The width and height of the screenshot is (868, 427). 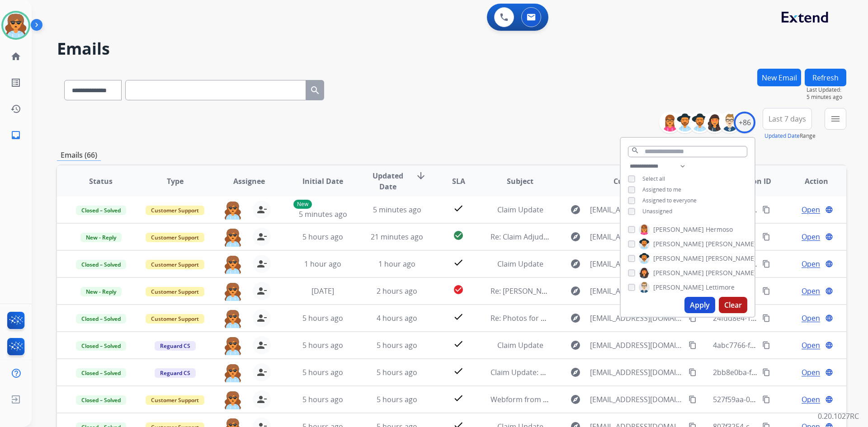 What do you see at coordinates (825, 78) in the screenshot?
I see `button: Refresh` at bounding box center [825, 78].